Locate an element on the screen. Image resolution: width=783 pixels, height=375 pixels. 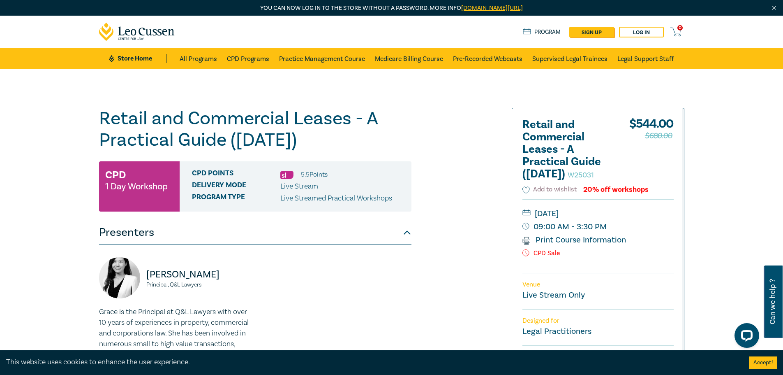
a: Practice Management Course is located at coordinates (322, 58).